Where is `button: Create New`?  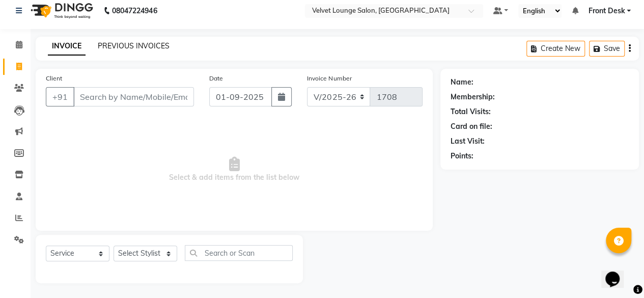
button: Create New is located at coordinates (555, 48).